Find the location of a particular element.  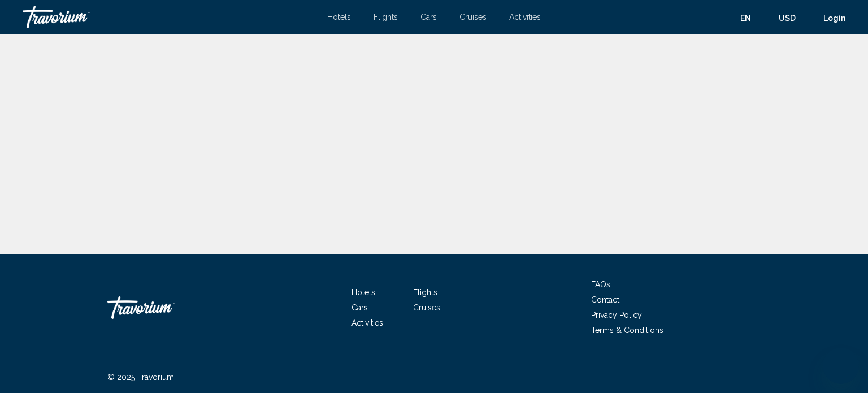

span: en is located at coordinates (746, 19).